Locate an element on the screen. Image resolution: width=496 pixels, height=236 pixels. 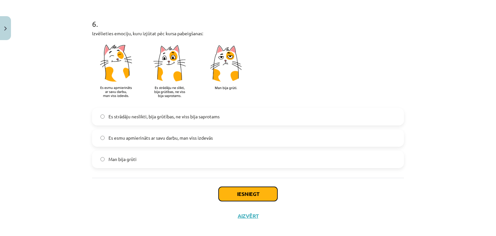
input: Es esmu apmierināts ar savu darbu, man viss izdevās is located at coordinates (102, 138).